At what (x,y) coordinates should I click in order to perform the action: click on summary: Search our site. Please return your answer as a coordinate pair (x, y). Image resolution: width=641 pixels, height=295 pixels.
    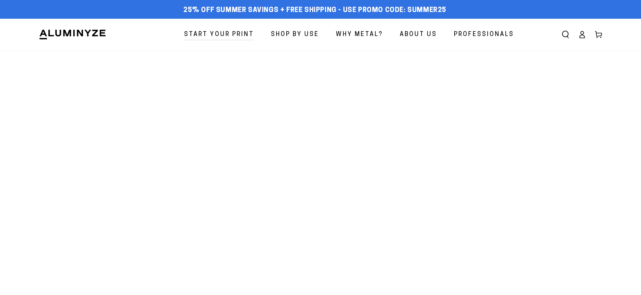
    Looking at the image, I should click on (565, 35).